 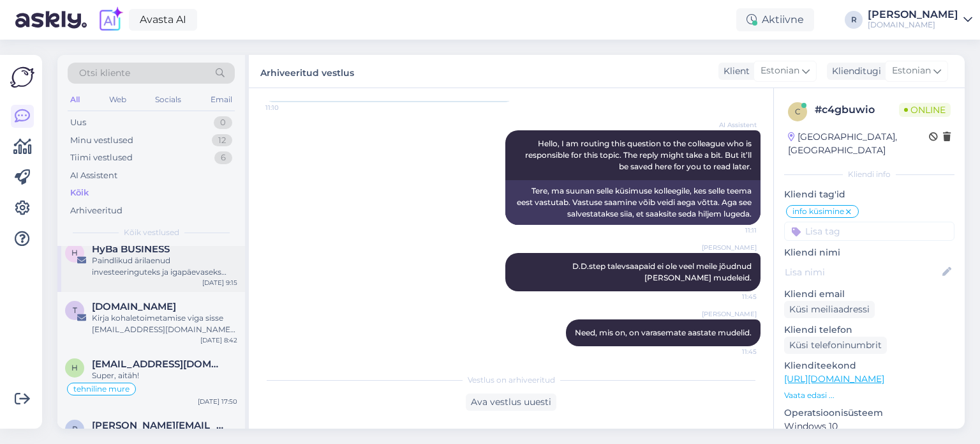 What do you see at coordinates (862, 272) in the screenshot?
I see `input: Lisa nimi` at bounding box center [862, 272].